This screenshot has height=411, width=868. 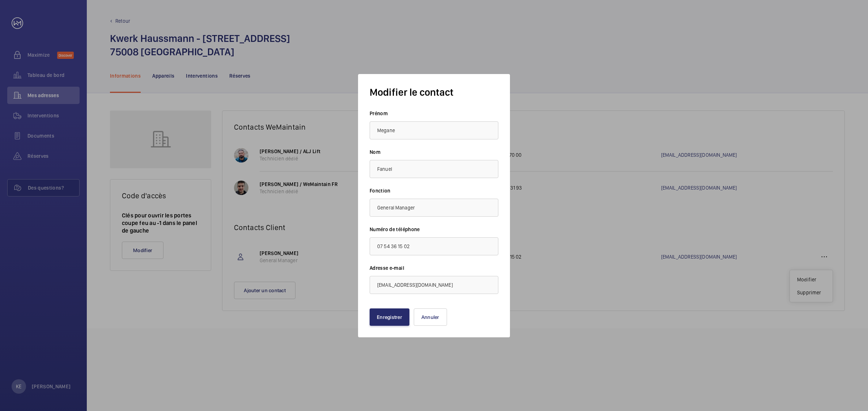 I want to click on input: Prénom, so click(x=434, y=130).